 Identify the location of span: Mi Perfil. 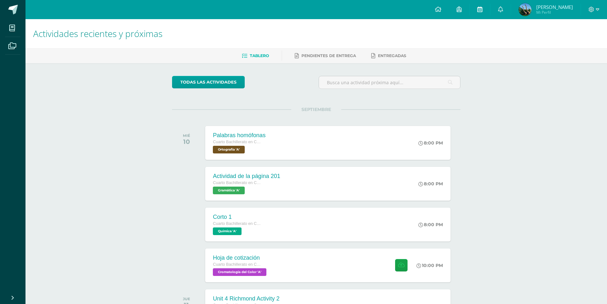
(554, 12).